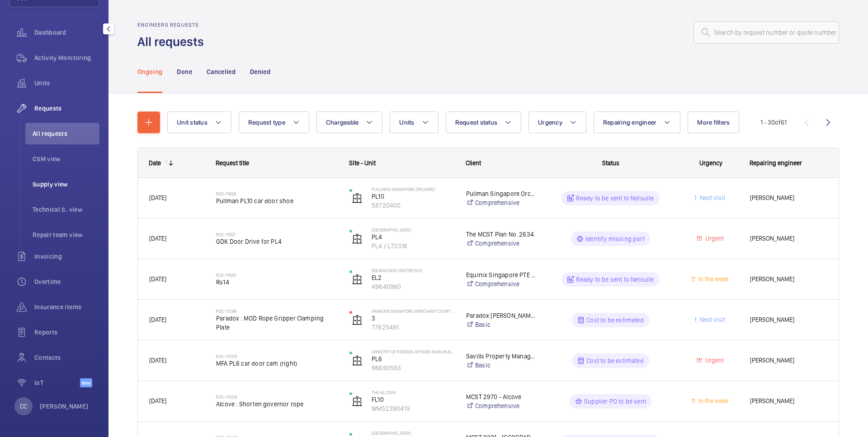  Describe the element at coordinates (413, 287) in the screenshot. I see `p: 49640960` at that location.